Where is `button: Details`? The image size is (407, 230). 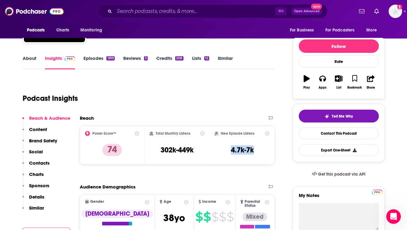 button: Details is located at coordinates (33, 200).